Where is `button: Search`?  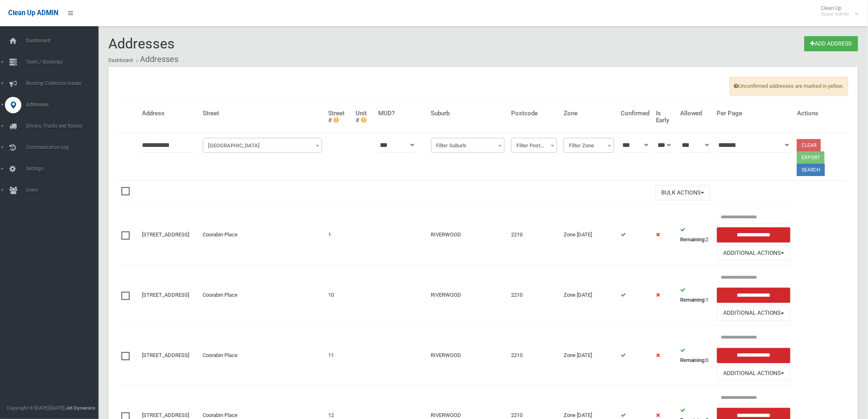 button: Search is located at coordinates (811, 170).